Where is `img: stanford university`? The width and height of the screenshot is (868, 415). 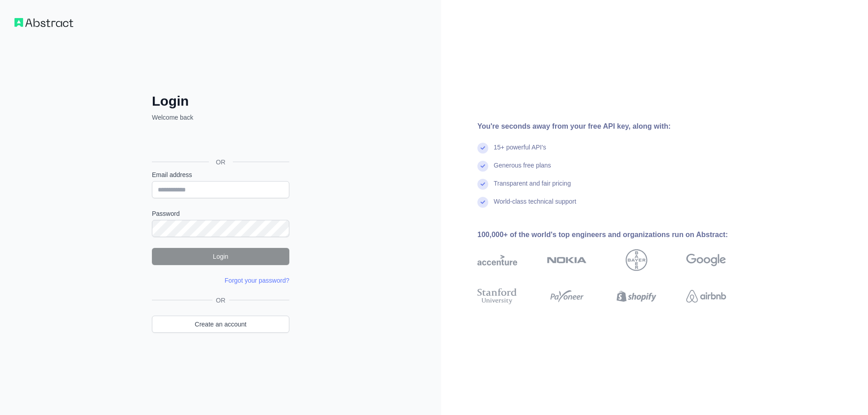
img: stanford university is located at coordinates (497, 297).